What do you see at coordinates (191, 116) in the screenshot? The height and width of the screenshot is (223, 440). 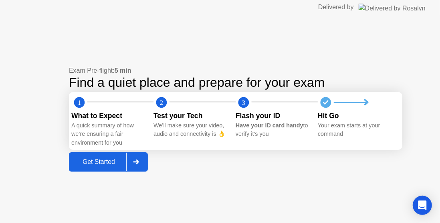 I see `div: Test your Tech` at bounding box center [191, 116].